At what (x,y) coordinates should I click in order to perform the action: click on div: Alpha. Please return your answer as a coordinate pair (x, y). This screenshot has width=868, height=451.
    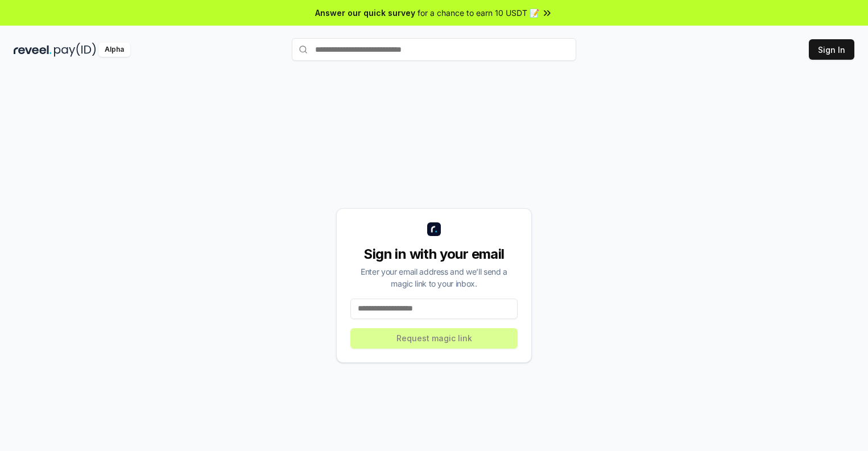
    Looking at the image, I should click on (115, 50).